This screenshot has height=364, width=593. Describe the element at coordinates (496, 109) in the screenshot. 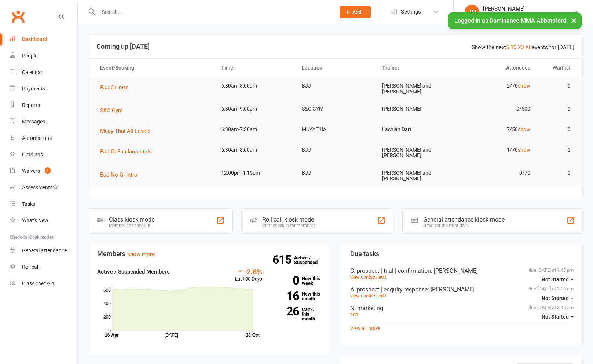

I see `td: 0/500` at that location.